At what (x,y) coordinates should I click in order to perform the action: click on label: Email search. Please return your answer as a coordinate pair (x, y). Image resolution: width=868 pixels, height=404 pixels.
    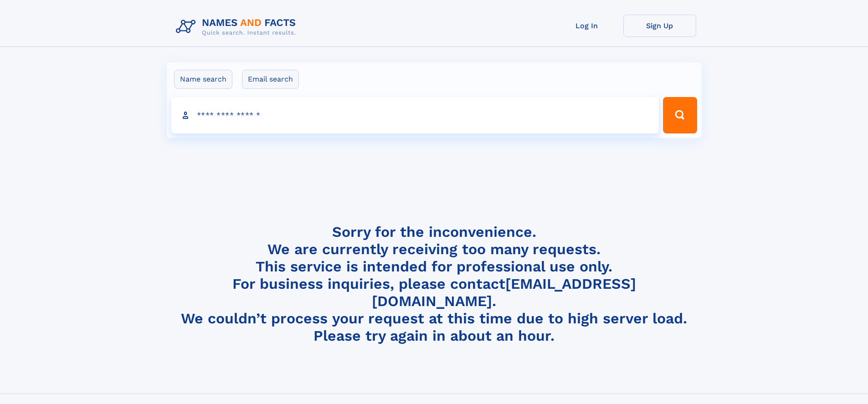
    Looking at the image, I should click on (270, 79).